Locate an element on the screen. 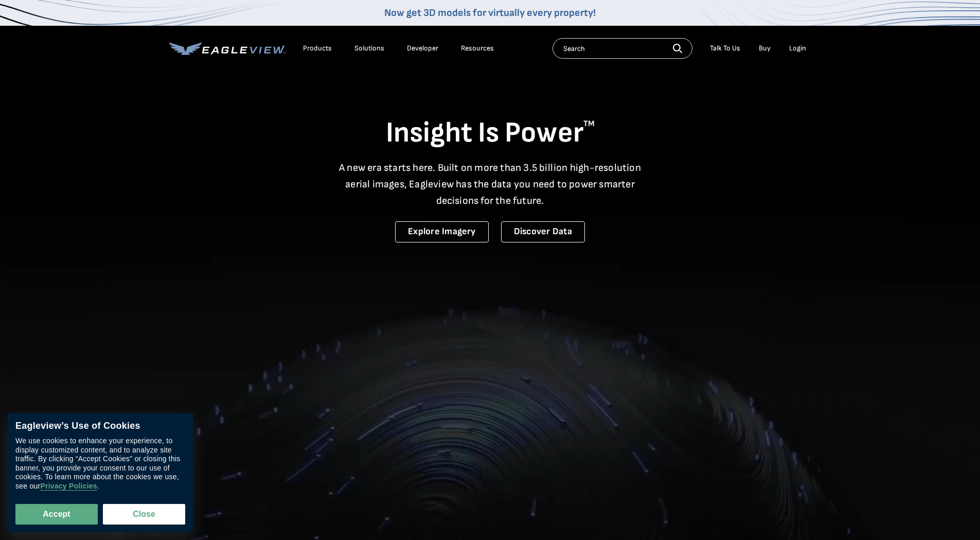 Image resolution: width=980 pixels, height=540 pixels. div: Resources is located at coordinates (478, 49).